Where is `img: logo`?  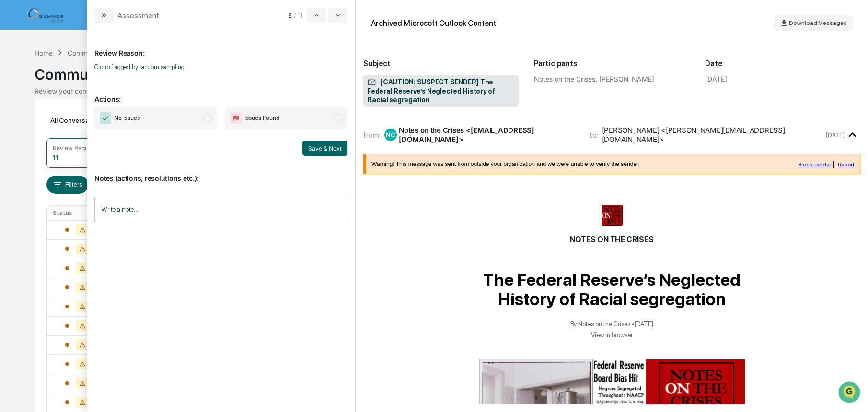 img: logo is located at coordinates (46, 14).